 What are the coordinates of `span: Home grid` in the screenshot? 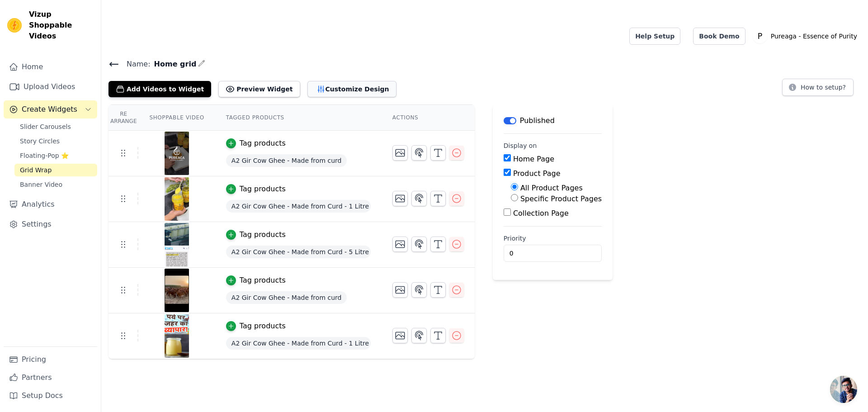 It's located at (173, 64).